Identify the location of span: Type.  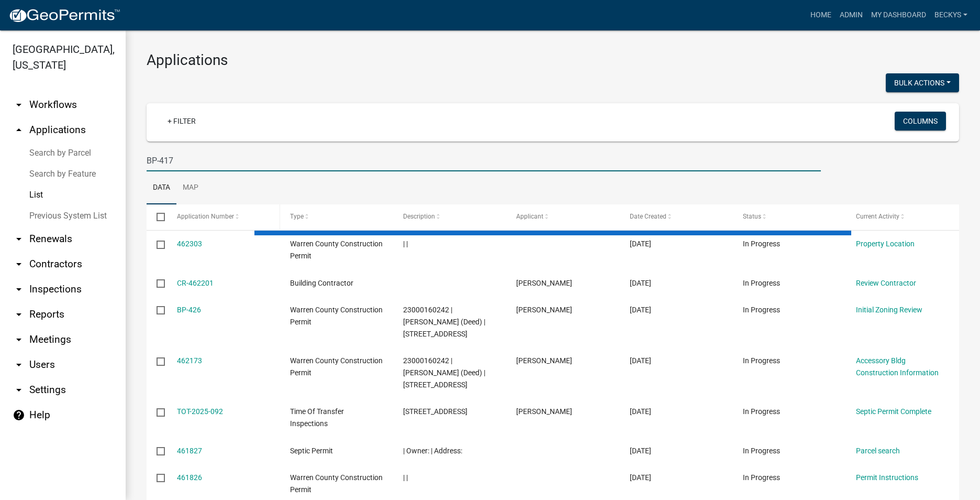
(297, 216).